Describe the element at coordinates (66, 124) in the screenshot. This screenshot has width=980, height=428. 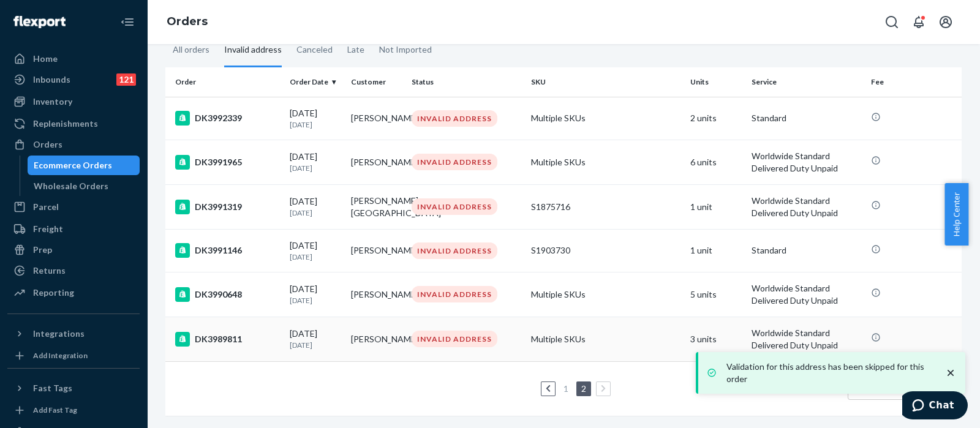
I see `div: Replenishments` at that location.